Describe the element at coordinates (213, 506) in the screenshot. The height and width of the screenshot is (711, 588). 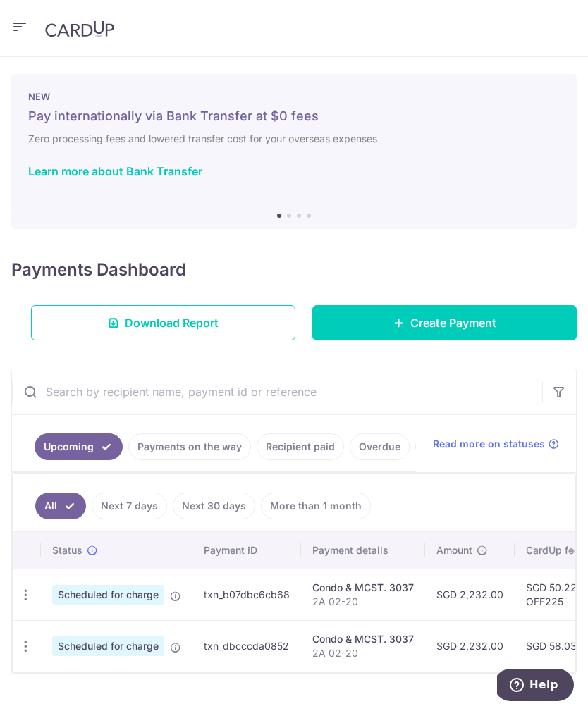
I see `a: Next 30 days` at that location.